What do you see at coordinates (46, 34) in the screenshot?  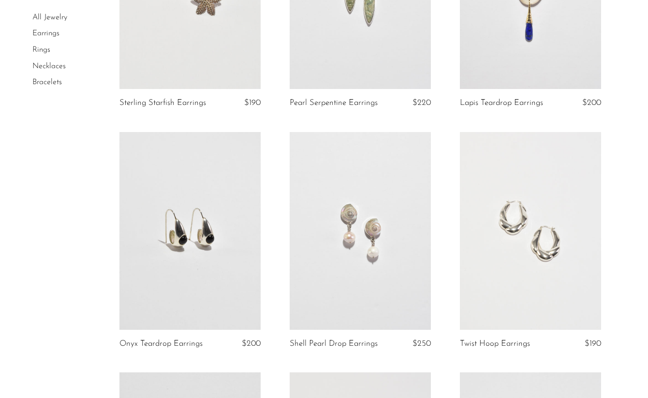 I see `a: Earrings` at bounding box center [46, 34].